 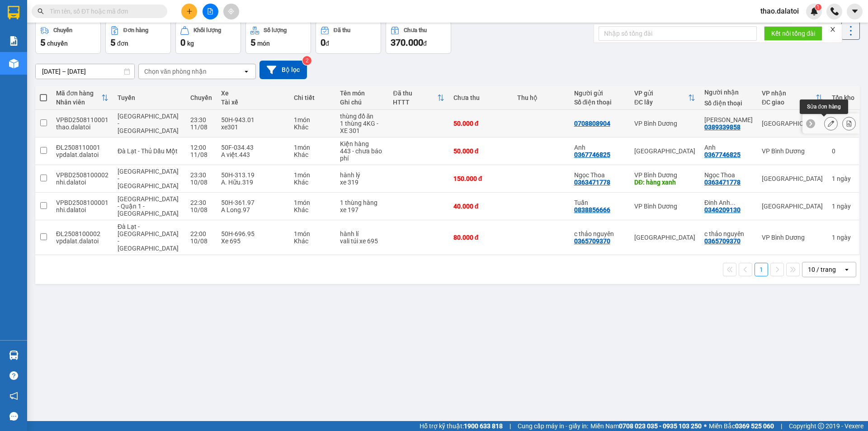 What do you see at coordinates (541, 98) in the screenshot?
I see `div: Thu hộ` at bounding box center [541, 98].